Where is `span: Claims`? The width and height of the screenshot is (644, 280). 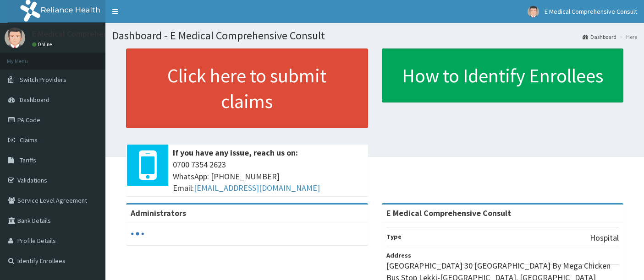 span: Claims is located at coordinates (28, 140).